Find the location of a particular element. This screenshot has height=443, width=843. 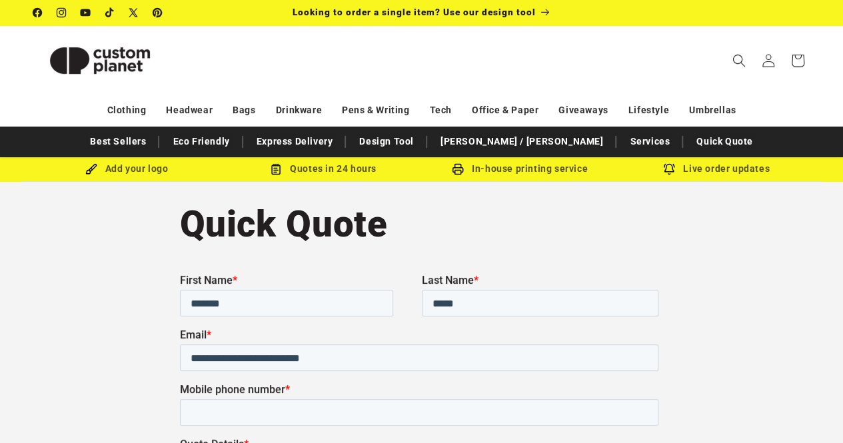

a: Pens & Writing is located at coordinates (375, 110).